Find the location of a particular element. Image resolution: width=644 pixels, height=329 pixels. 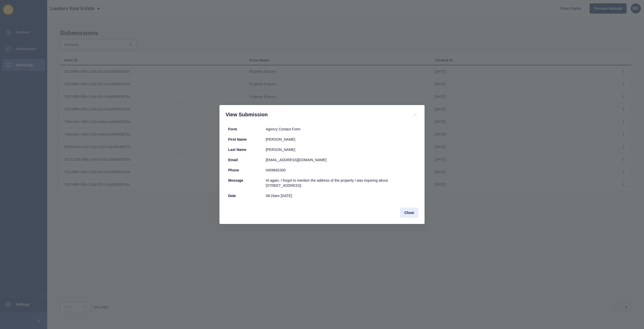

b: Message is located at coordinates (235, 181).